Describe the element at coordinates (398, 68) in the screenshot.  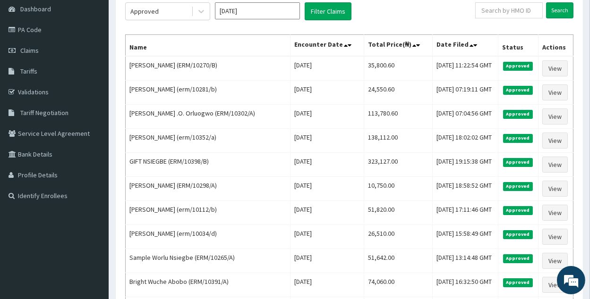
I see `td: 35,800.60` at that location.